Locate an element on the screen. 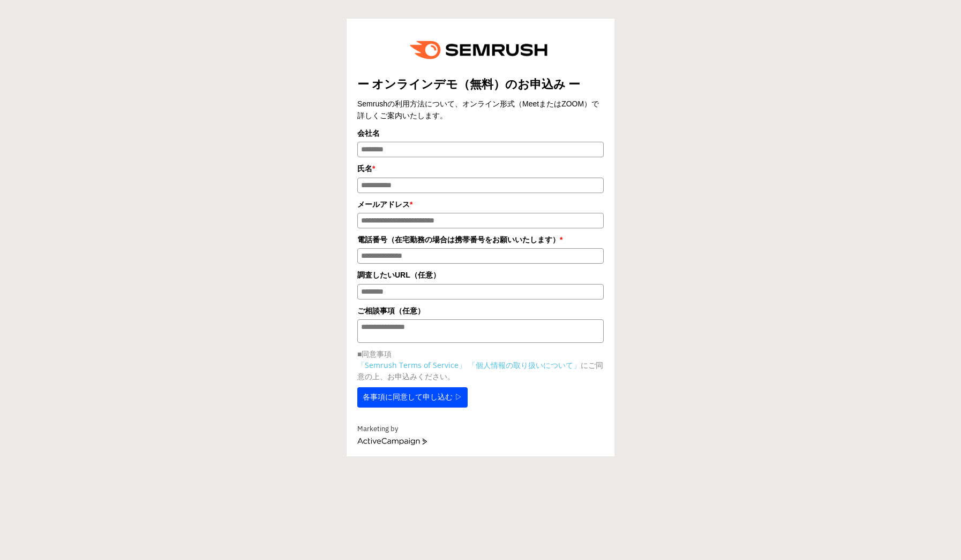 The height and width of the screenshot is (560, 961). label: 氏名 is located at coordinates (480, 169).